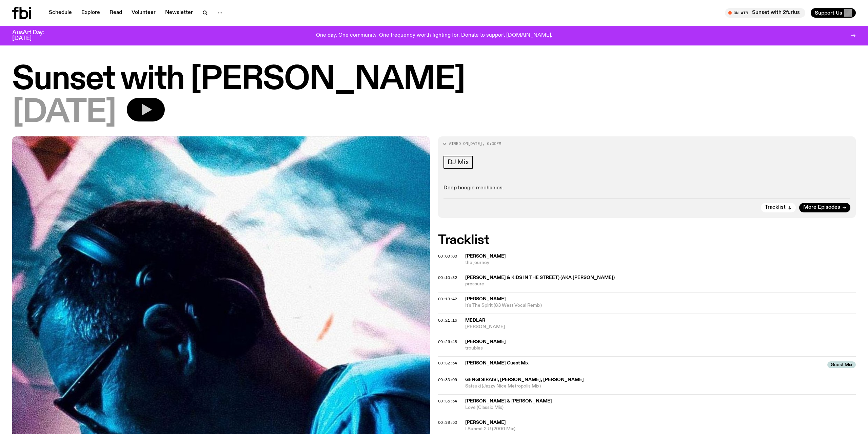 This screenshot has width=868, height=434. I want to click on button: Tracklist, so click(778, 208).